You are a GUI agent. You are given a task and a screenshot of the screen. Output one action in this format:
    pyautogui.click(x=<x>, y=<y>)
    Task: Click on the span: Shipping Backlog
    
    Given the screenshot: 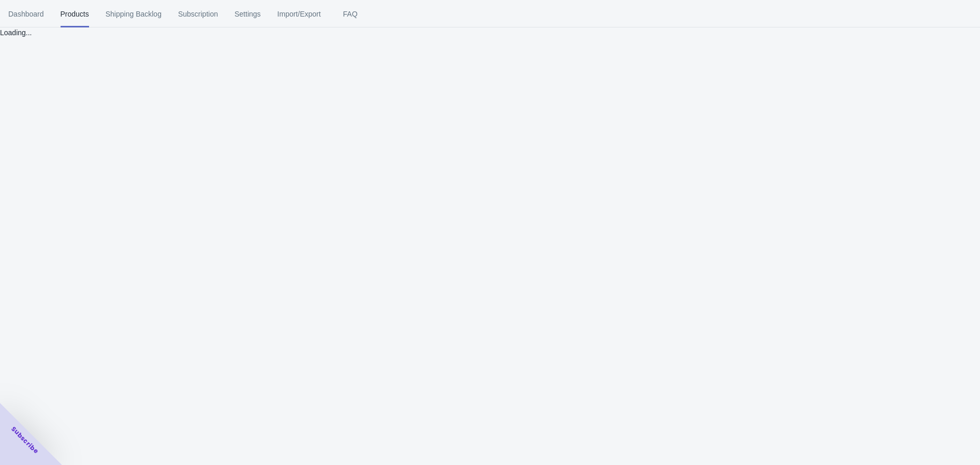 What is the action you would take?
    pyautogui.click(x=133, y=14)
    